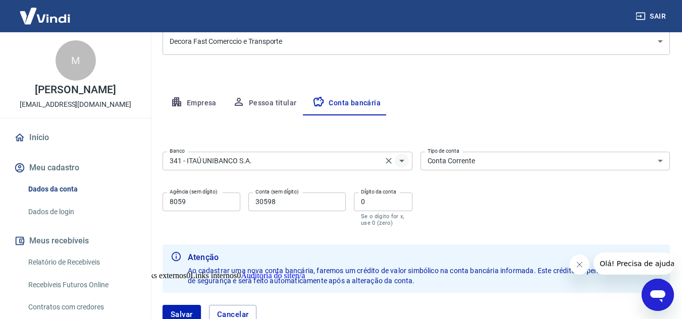  What do you see at coordinates (75, 168) in the screenshot?
I see `button: Meu cadastro` at bounding box center [75, 168].